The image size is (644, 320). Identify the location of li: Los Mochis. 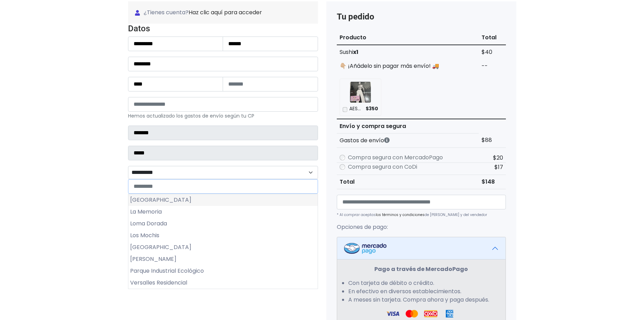
(223, 235).